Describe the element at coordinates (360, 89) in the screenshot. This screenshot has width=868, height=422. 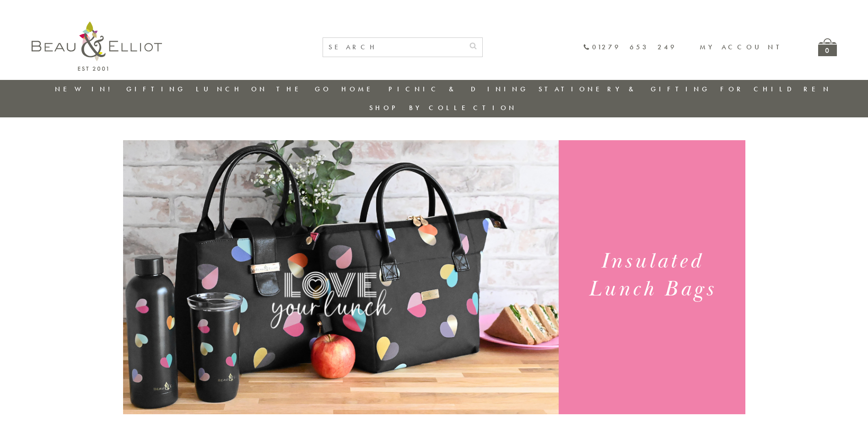
I see `a: Home` at that location.